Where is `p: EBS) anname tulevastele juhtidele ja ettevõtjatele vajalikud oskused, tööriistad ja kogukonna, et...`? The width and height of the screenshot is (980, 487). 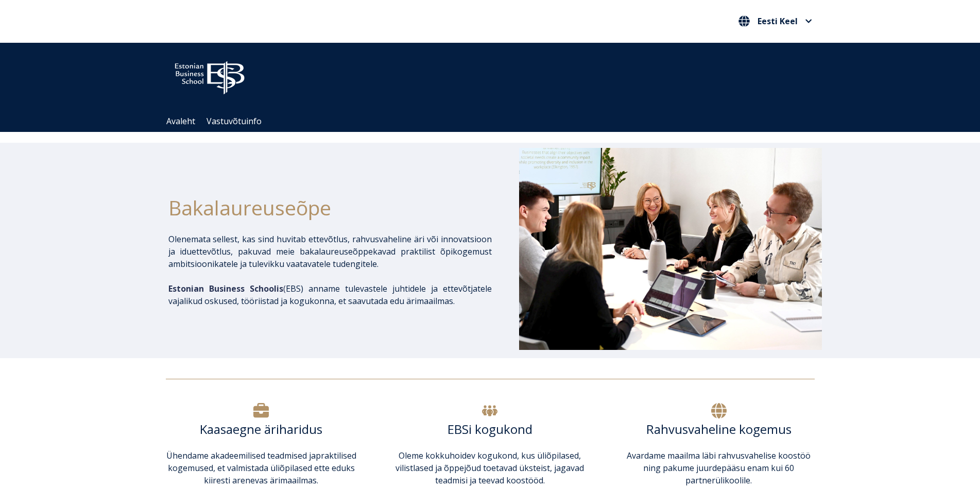
p: EBS) anname tulevastele juhtidele ja ettevõtjatele vajalikud oskused, tööriistad ja kogukonna, et... is located at coordinates (330, 295).